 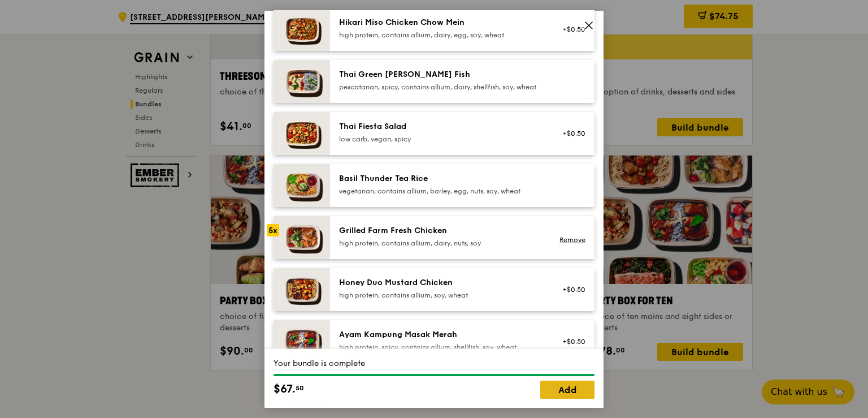 What do you see at coordinates (285, 389) in the screenshot?
I see `span: $67.` at bounding box center [285, 389].